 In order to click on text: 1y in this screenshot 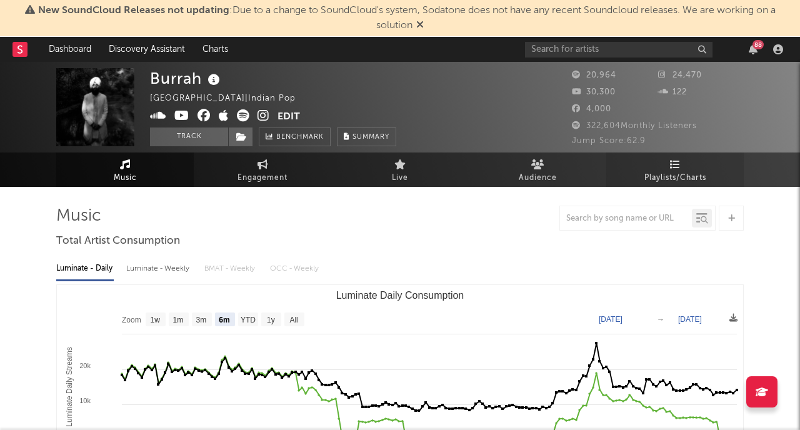, I will do `click(270, 320)`.